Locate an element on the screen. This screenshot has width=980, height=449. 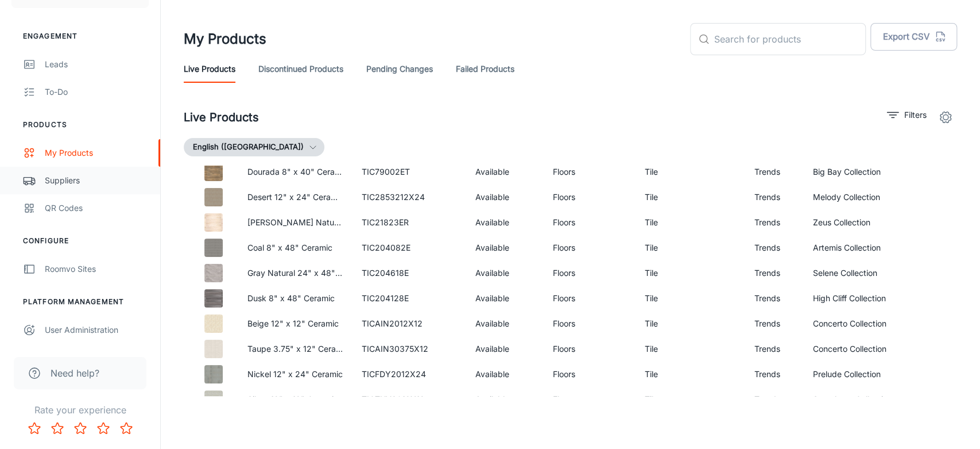
td: Big Bay Collection is located at coordinates (861, 172).